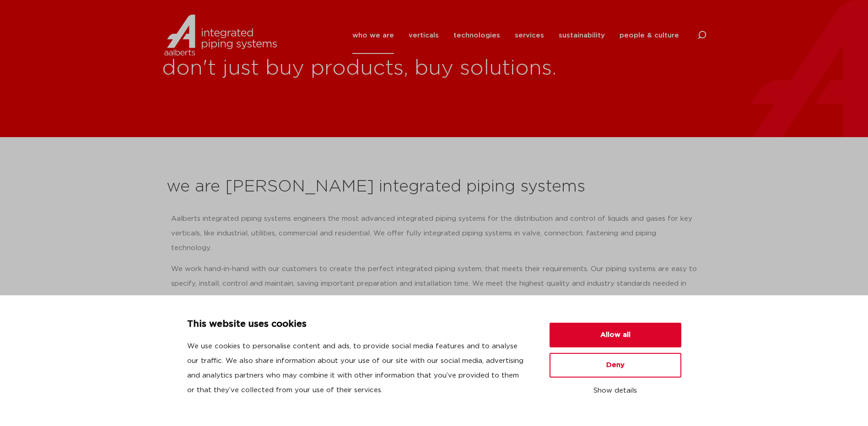 The height and width of the screenshot is (426, 868). What do you see at coordinates (424, 35) in the screenshot?
I see `a: verticals` at bounding box center [424, 35].